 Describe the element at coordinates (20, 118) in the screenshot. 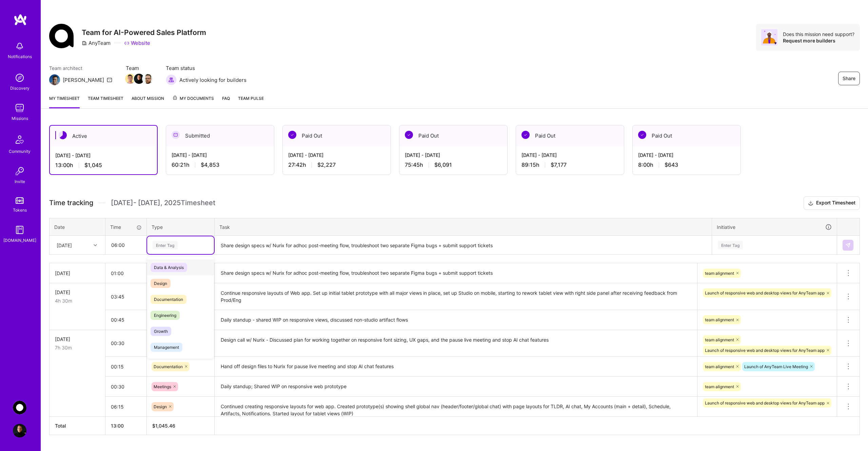

I see `div: Missions` at that location.